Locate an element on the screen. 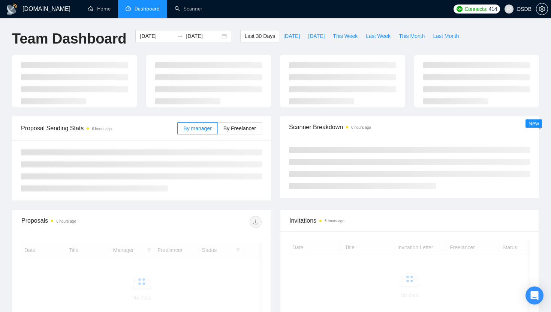 The height and width of the screenshot is (312, 551). span: dashboard is located at coordinates (128, 9).